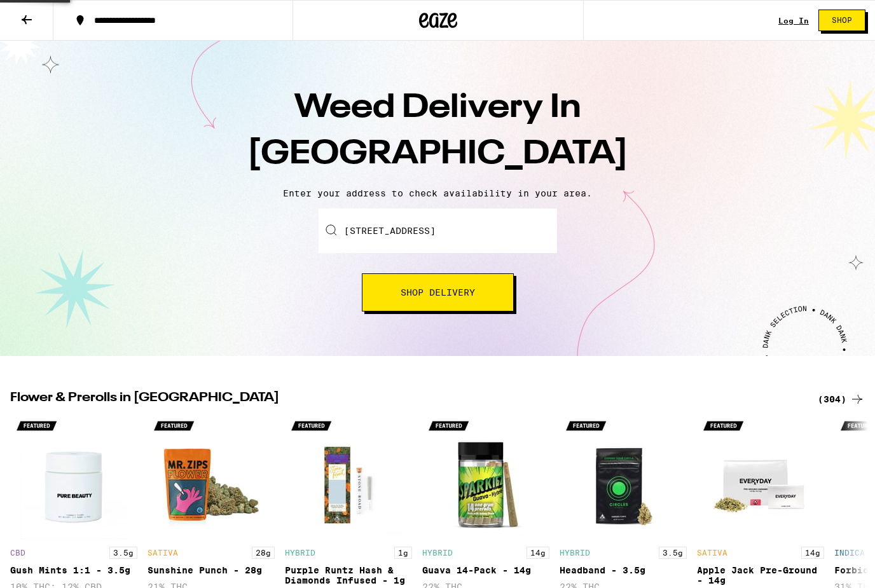 The height and width of the screenshot is (588, 875). What do you see at coordinates (348, 575) in the screenshot?
I see `div: Purple Runtz Hash & Diamonds Infused - 1g` at bounding box center [348, 575].